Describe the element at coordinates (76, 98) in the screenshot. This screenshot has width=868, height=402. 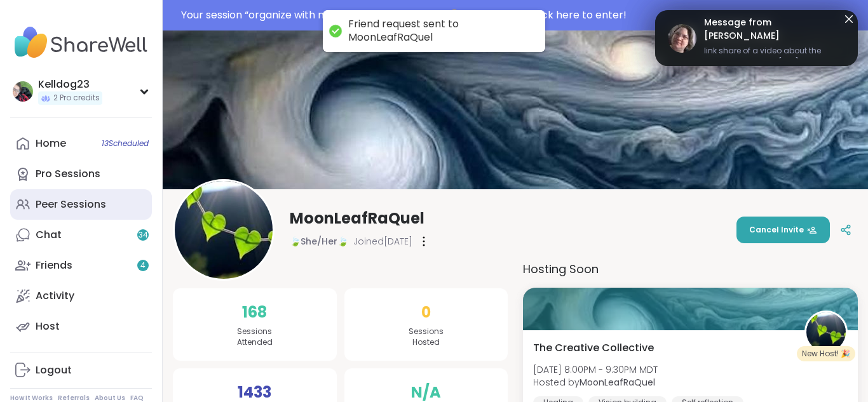
I see `span: 2 Pro credits` at that location.